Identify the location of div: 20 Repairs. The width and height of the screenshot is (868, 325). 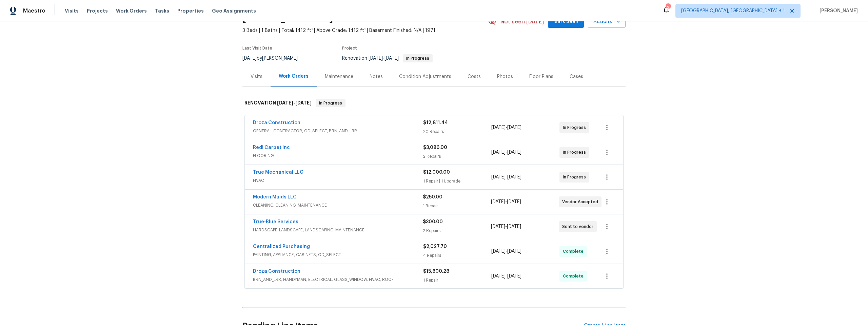
(457, 132).